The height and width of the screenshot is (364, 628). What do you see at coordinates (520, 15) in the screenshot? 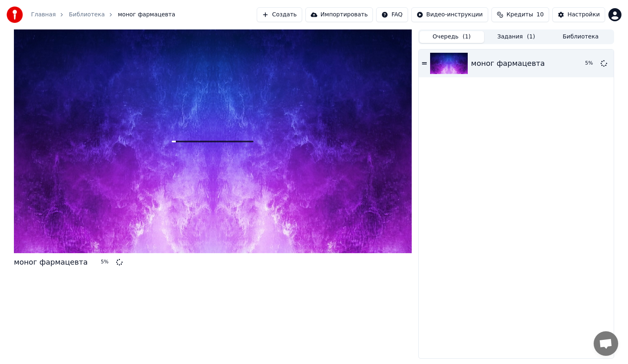
I see `span: Кредиты` at bounding box center [520, 15].